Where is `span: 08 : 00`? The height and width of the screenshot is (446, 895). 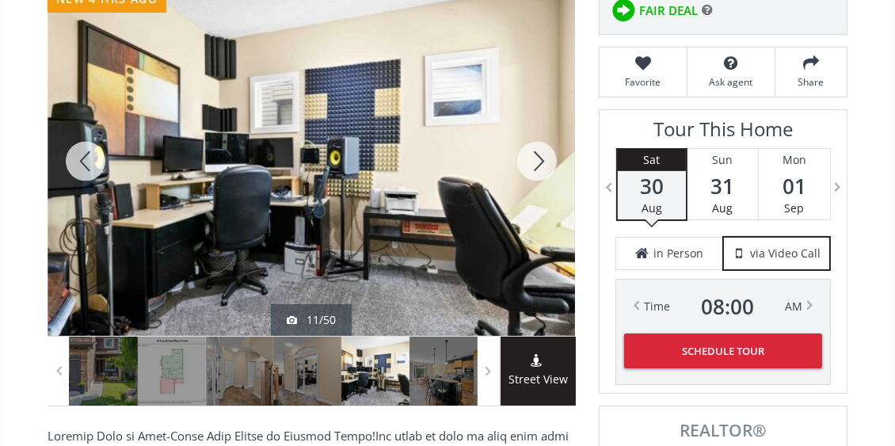 span: 08 : 00 is located at coordinates (727, 306).